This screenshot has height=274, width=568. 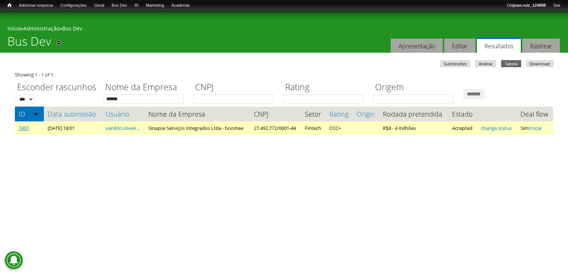 What do you see at coordinates (496, 128) in the screenshot?
I see `a: change status` at bounding box center [496, 128].